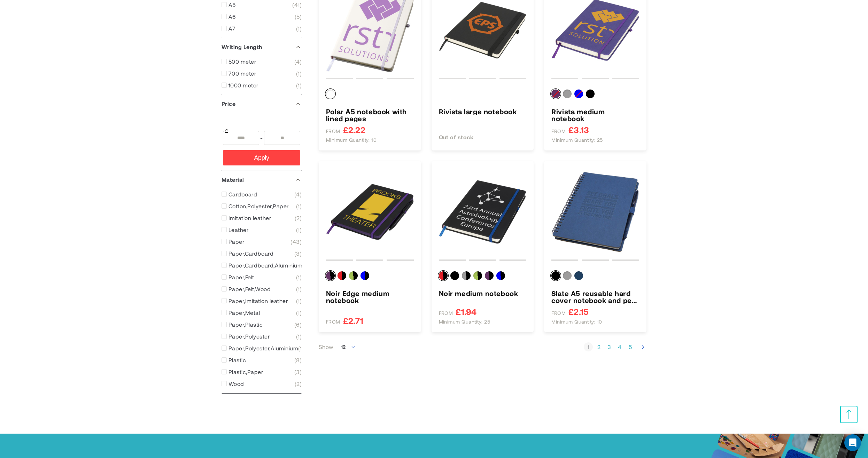  Describe the element at coordinates (296, 242) in the screenshot. I see `span: 43` at that location.